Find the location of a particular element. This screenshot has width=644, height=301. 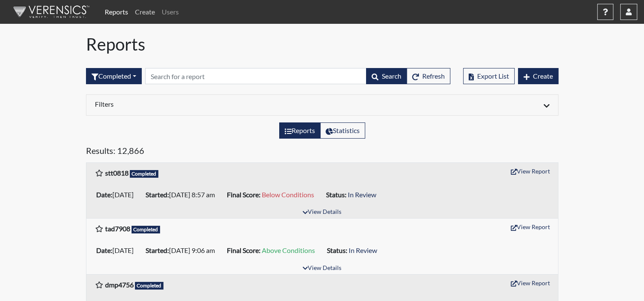

div: Click to expand/collapse filters is located at coordinates (322, 105).